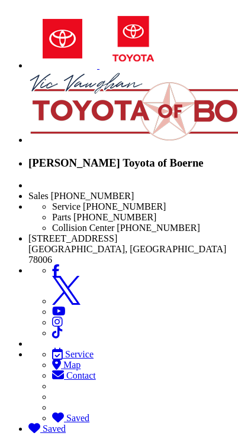 This screenshot has height=446, width=238. Describe the element at coordinates (66, 301) in the screenshot. I see `a: Twitter: Click to visit our Twitter page` at that location.